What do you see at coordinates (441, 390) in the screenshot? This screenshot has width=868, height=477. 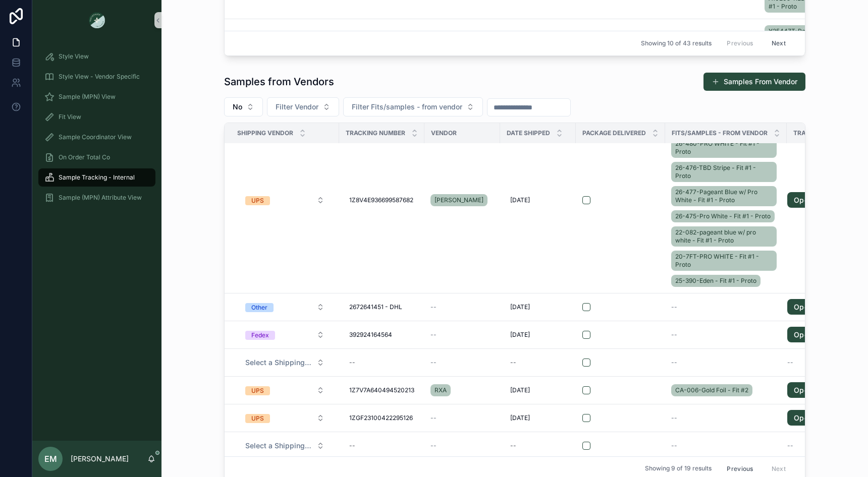 I see `span: RXA` at bounding box center [441, 390].